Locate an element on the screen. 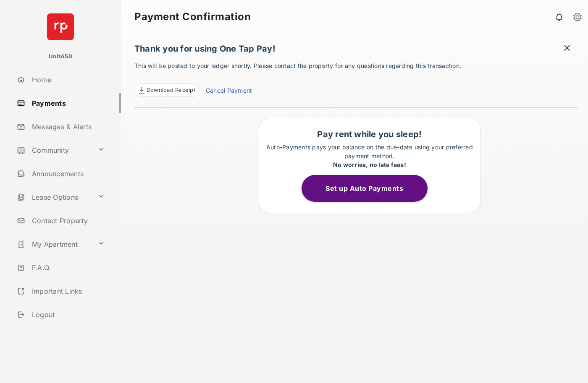  a: Contact Property is located at coordinates (67, 221).